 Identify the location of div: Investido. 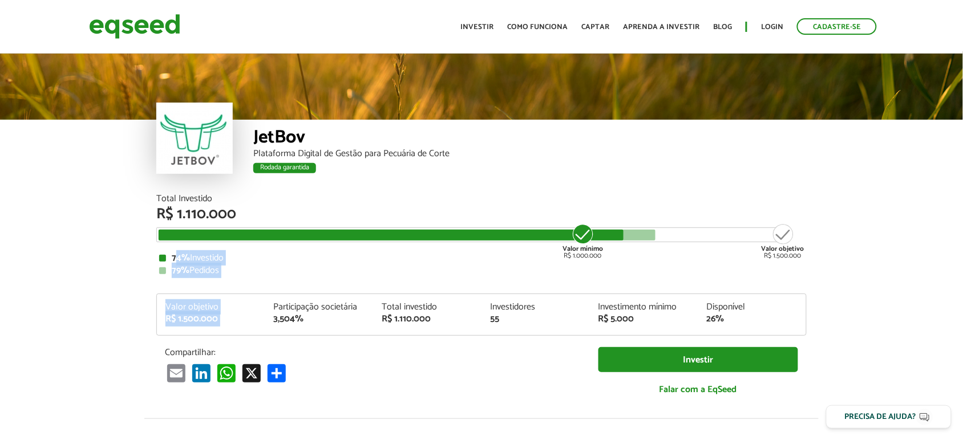
(481, 258).